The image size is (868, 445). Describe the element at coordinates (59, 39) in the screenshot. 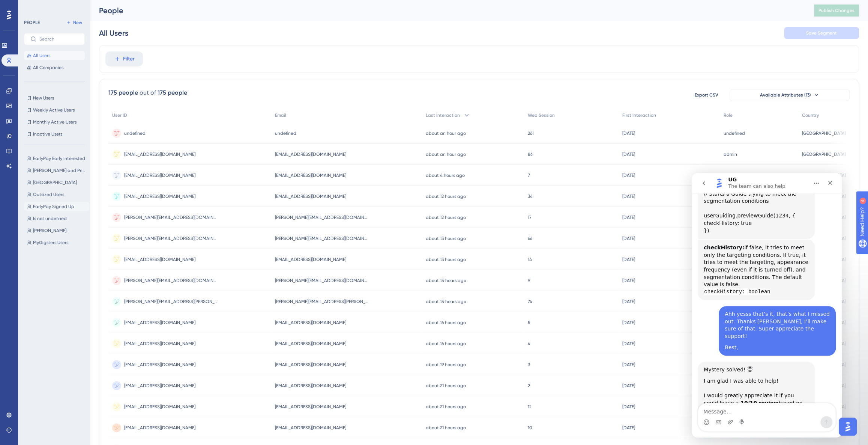

I see `input: Search` at that location.